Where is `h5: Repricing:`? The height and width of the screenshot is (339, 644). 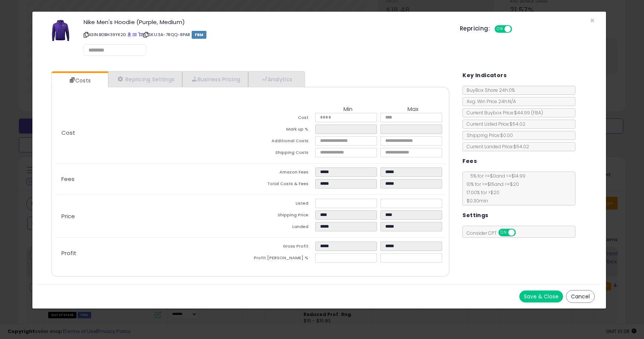 h5: Repricing: is located at coordinates (475, 28).